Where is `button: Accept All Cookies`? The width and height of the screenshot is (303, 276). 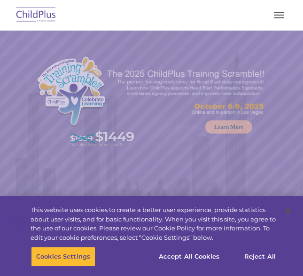 button: Accept All Cookies is located at coordinates (189, 256).